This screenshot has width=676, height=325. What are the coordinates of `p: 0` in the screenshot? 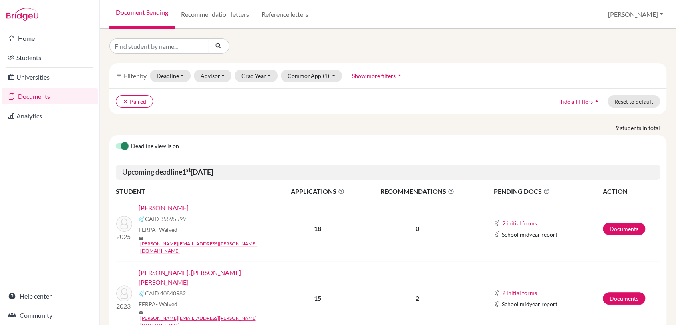 It's located at (417, 228).